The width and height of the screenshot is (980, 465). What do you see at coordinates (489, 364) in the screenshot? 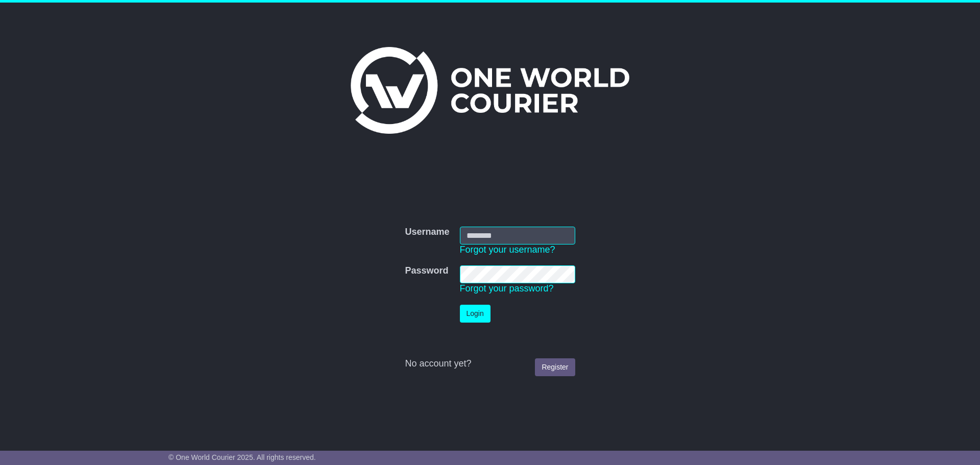
I see `div: No account yet?` at bounding box center [489, 364].